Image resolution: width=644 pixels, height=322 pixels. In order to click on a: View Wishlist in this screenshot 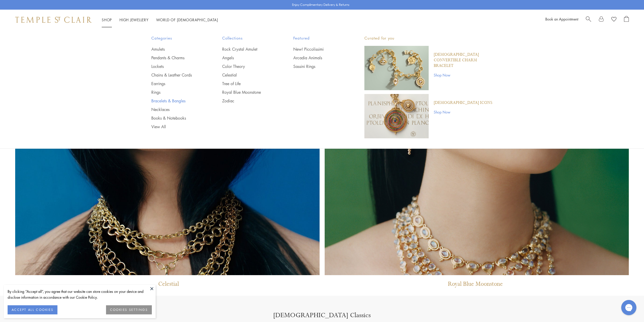, I will do `click(614, 19)`.